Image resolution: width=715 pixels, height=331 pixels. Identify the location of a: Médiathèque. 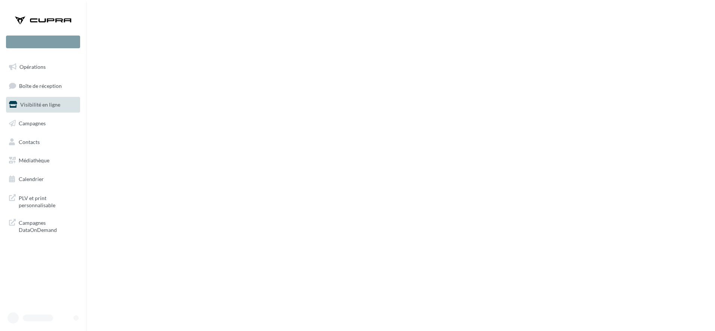
(43, 160).